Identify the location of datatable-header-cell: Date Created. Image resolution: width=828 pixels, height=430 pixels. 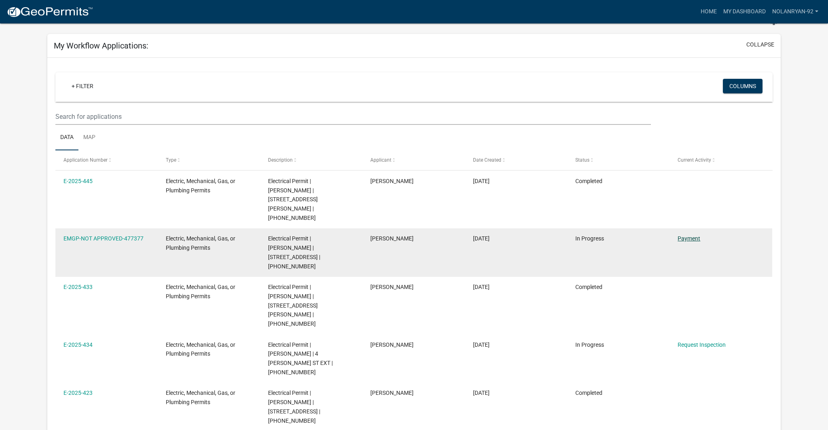
(517, 160).